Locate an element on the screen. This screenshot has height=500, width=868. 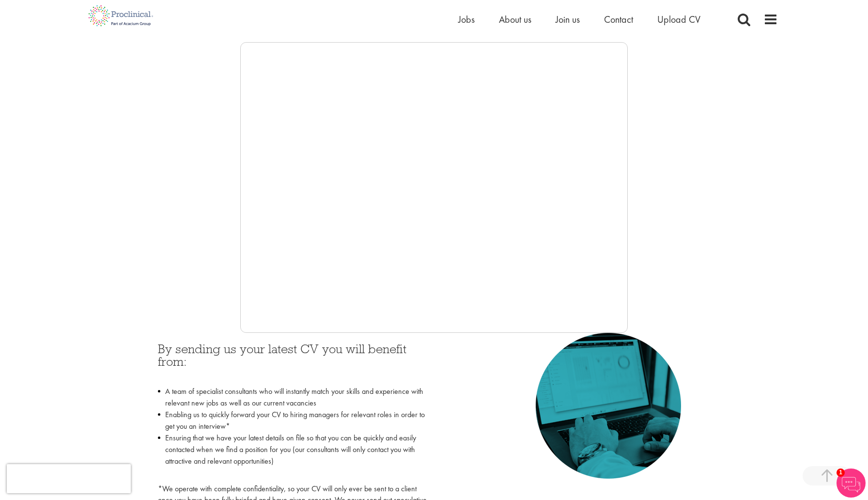
a: Join us is located at coordinates (567, 19).